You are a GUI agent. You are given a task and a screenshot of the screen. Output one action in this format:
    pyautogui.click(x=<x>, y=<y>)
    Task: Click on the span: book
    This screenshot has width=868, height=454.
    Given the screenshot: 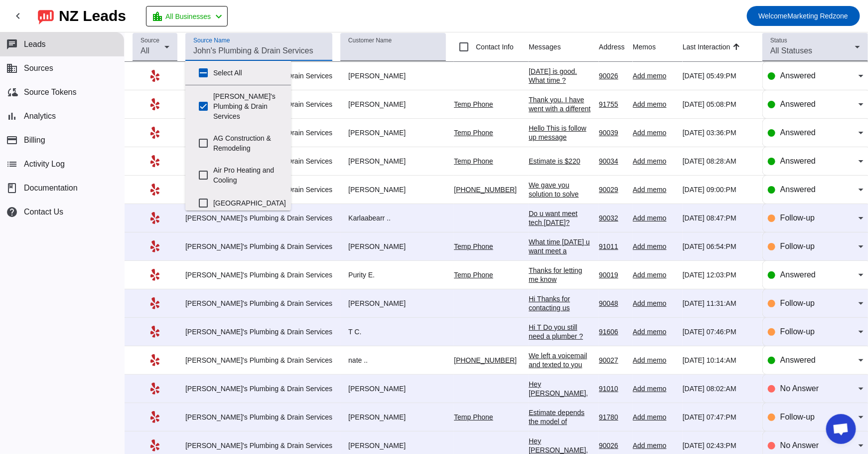 What is the action you would take?
    pyautogui.click(x=11, y=188)
    